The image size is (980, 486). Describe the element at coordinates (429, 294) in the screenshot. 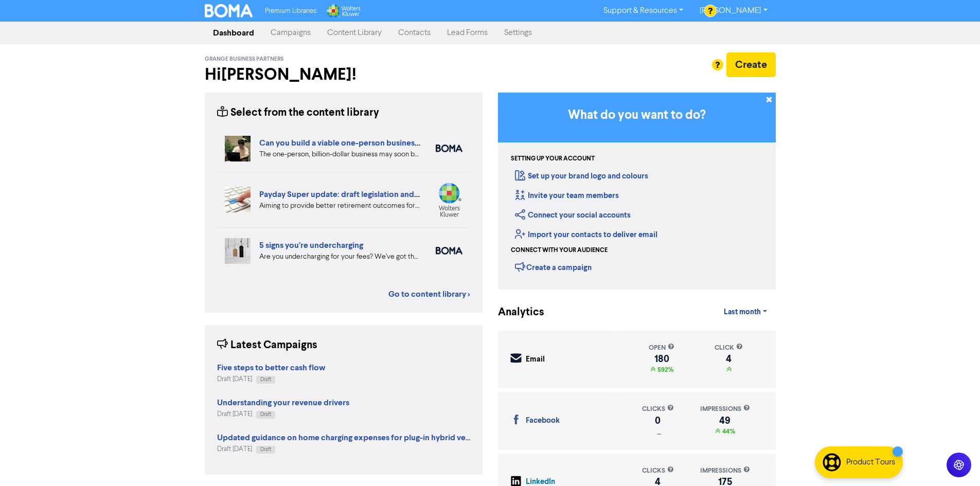

I see `a: Go to content library >` at that location.